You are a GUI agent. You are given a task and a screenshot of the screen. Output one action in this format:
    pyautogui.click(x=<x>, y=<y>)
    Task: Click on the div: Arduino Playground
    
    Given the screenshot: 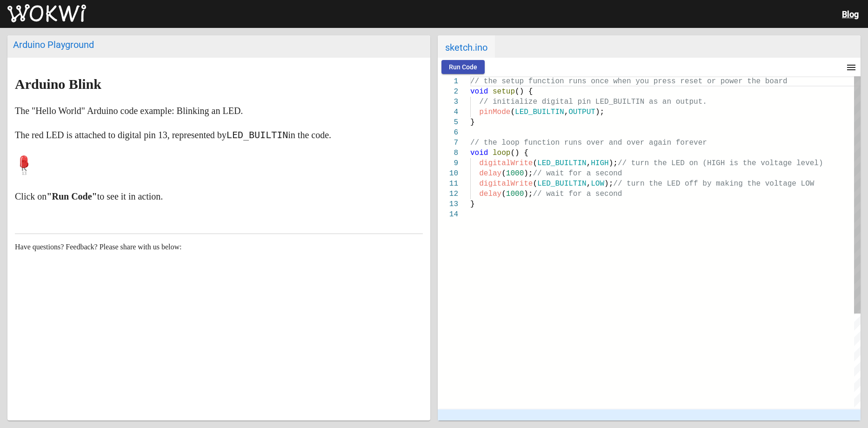 What is the action you would take?
    pyautogui.click(x=219, y=45)
    